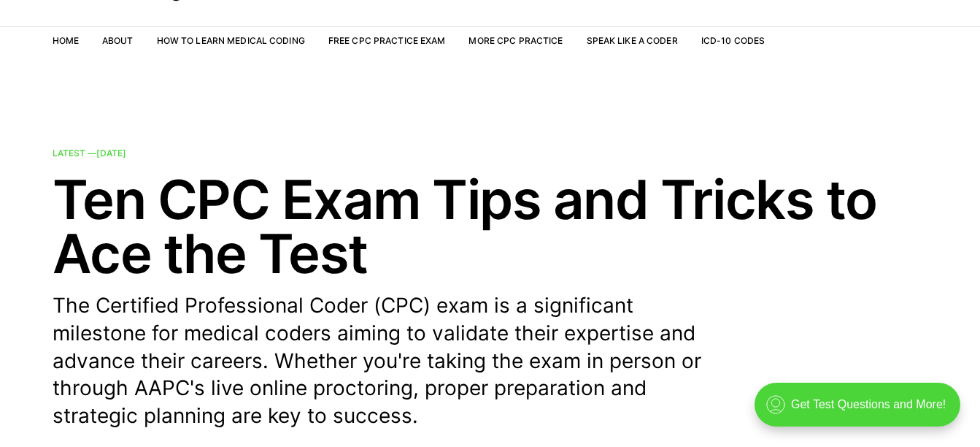  Describe the element at coordinates (388, 360) in the screenshot. I see `p: The Certified Professional Coder (CPC) exam is a significant milestone for medical coders aiming ...` at that location.